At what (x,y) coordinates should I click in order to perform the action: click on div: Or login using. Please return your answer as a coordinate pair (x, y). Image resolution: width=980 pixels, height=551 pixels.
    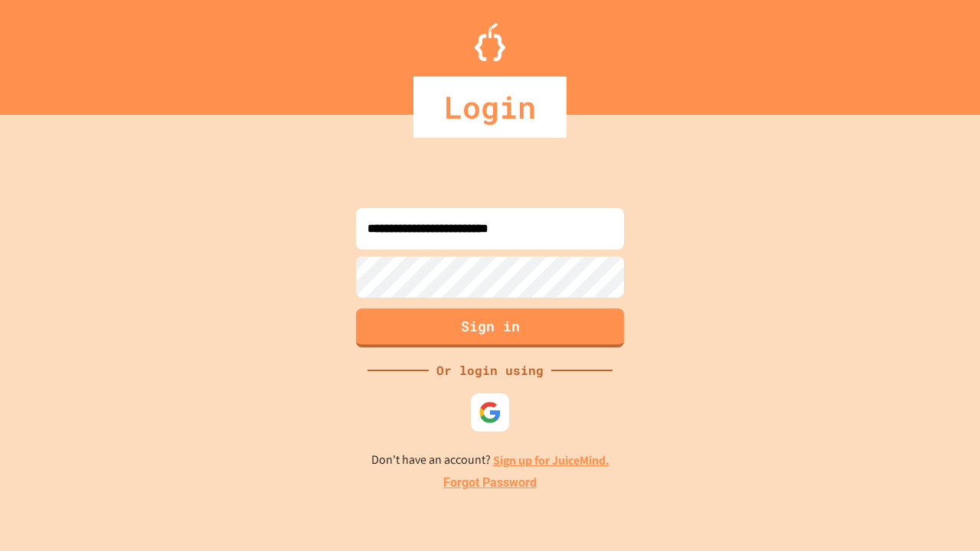
    Looking at the image, I should click on (490, 370).